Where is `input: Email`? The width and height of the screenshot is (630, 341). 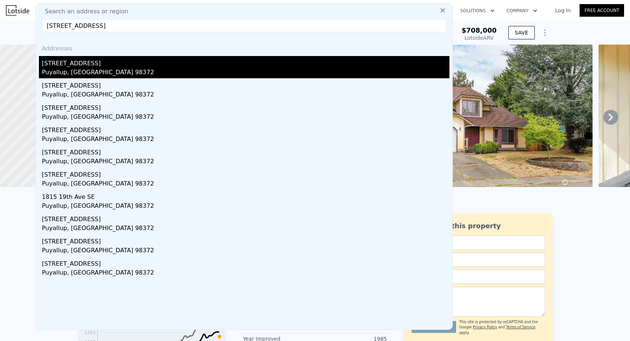 input: Email is located at coordinates (478, 260).